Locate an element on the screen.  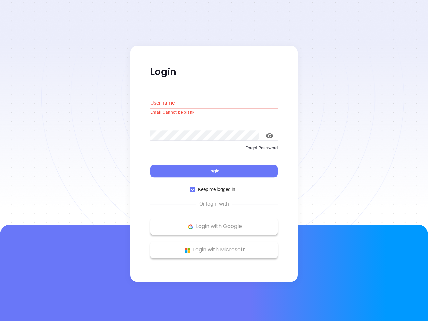
a: Forgot Password is located at coordinates (214, 151).